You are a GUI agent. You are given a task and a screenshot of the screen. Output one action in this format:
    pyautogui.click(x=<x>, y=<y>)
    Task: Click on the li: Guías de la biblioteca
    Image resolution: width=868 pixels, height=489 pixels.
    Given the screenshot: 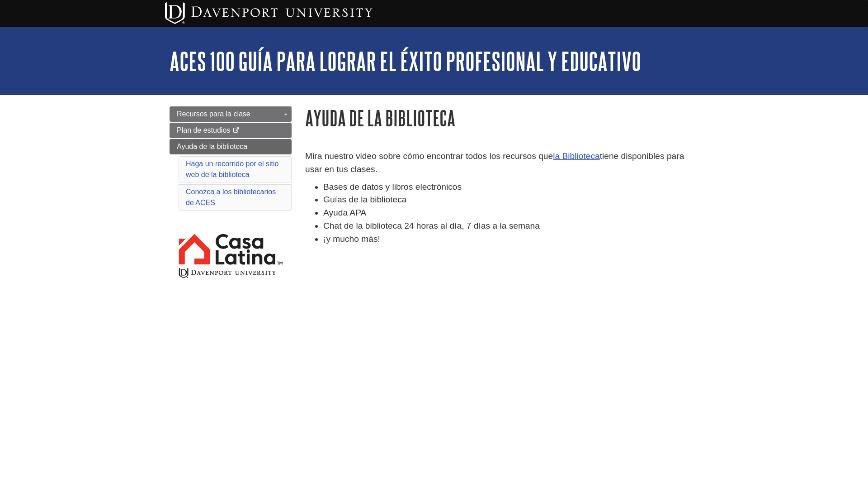 What is the action you would take?
    pyautogui.click(x=511, y=200)
    